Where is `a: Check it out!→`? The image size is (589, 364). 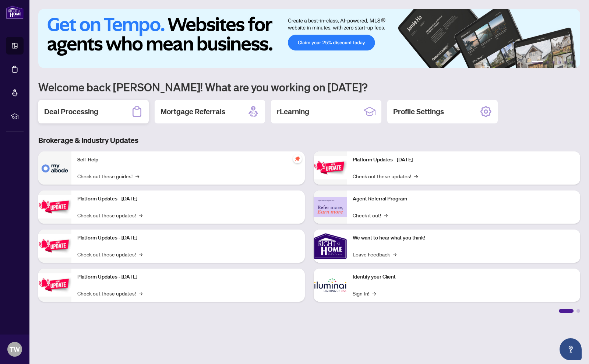 a: Check it out!→ is located at coordinates (370, 215).